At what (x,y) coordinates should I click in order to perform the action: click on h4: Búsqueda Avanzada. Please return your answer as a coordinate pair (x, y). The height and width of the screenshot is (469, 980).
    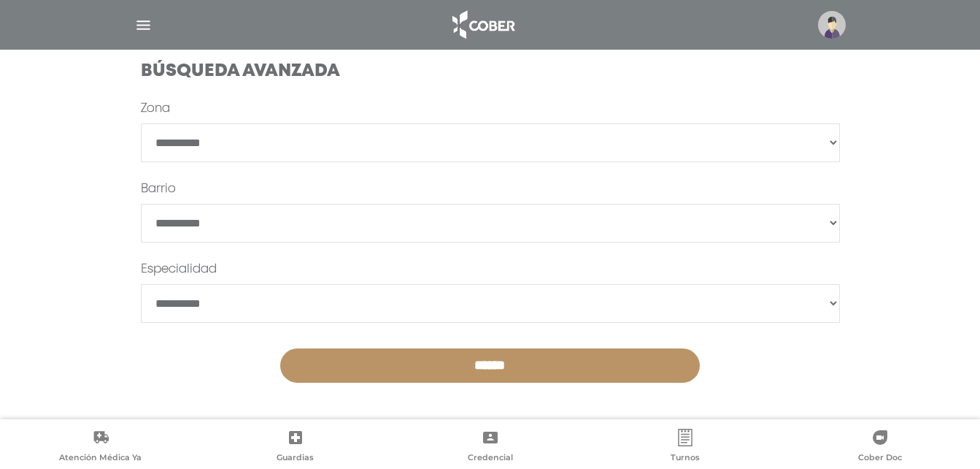
    Looking at the image, I should click on (490, 72).